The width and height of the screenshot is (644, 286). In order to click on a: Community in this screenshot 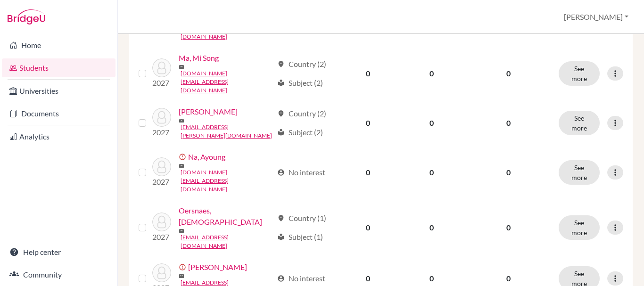, I will do `click(58, 275)`.